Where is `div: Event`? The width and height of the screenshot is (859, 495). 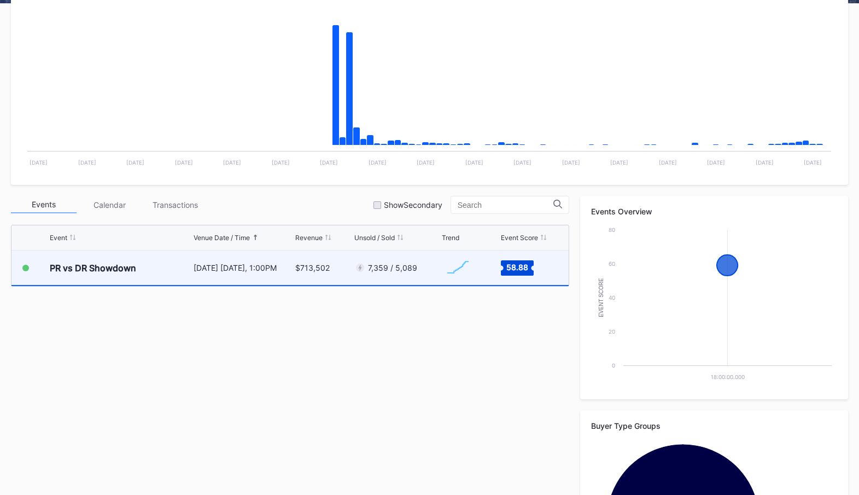 div: Event is located at coordinates (59, 237).